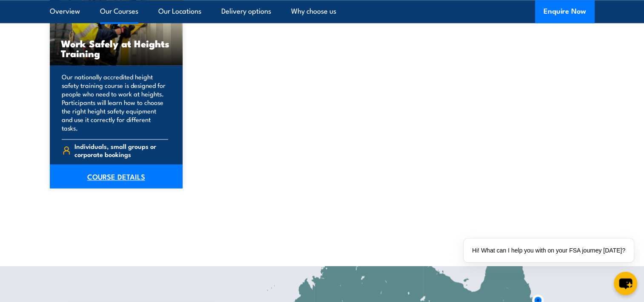 The height and width of the screenshot is (302, 644). Describe the element at coordinates (115, 102) in the screenshot. I see `p: Our nationally accredited height safety training course is designed for people who need to work a...` at that location.